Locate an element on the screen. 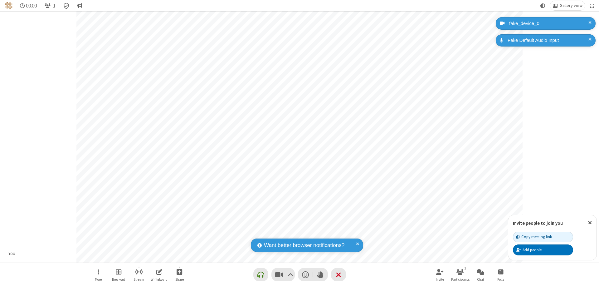 The width and height of the screenshot is (599, 286). div: Copy meeting link is located at coordinates (534, 237).